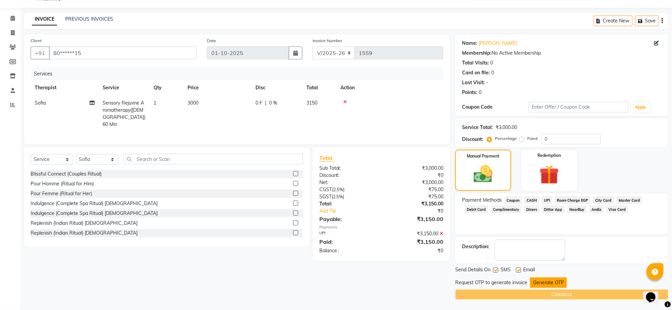  Describe the element at coordinates (348, 168) in the screenshot. I see `div: Sub Total:` at that location.